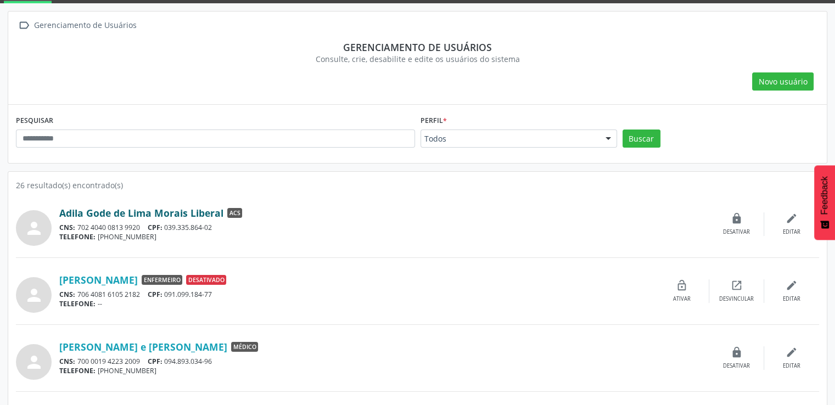 Image resolution: width=835 pixels, height=405 pixels. What do you see at coordinates (736, 299) in the screenshot?
I see `div: Desvincular` at bounding box center [736, 299].